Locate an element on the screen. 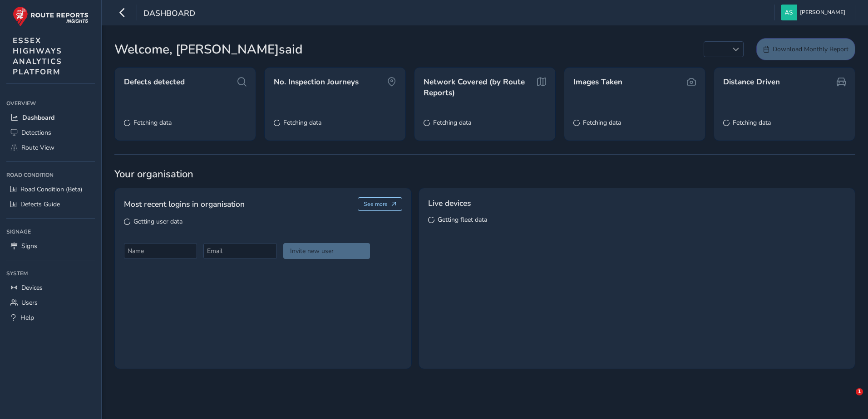 The image size is (868, 419). span: Distance Driven is located at coordinates (751, 82).